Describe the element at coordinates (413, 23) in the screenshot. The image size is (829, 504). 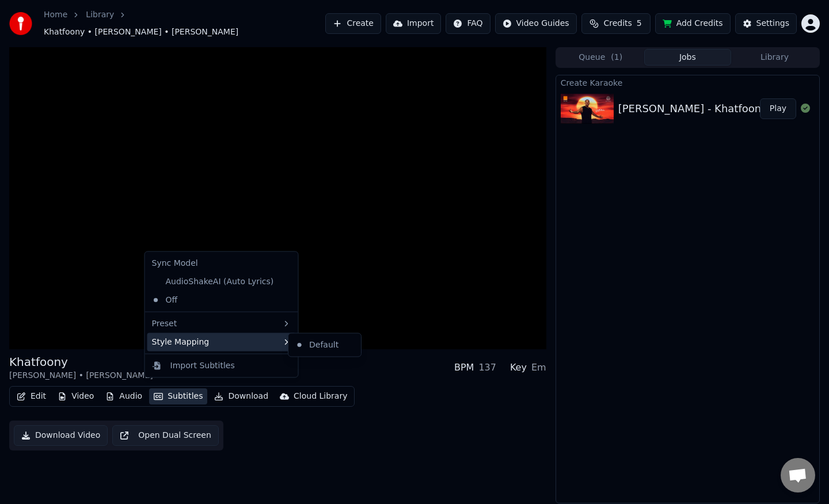
I see `button: Import` at that location.